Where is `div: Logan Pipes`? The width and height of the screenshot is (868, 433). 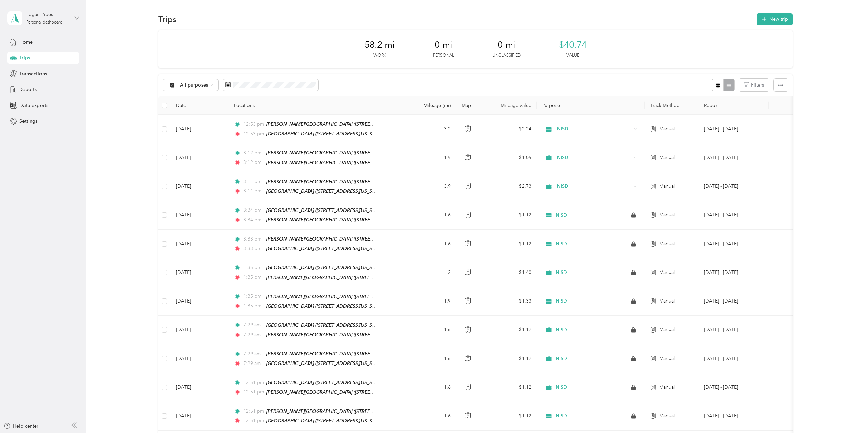
div: Logan Pipes is located at coordinates (47, 14).